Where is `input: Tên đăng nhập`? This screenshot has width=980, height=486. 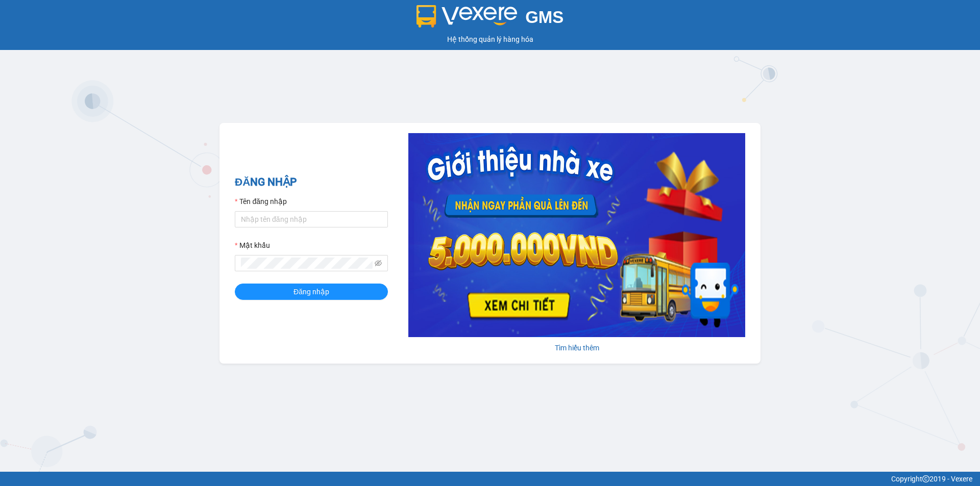 input: Tên đăng nhập is located at coordinates (311, 220).